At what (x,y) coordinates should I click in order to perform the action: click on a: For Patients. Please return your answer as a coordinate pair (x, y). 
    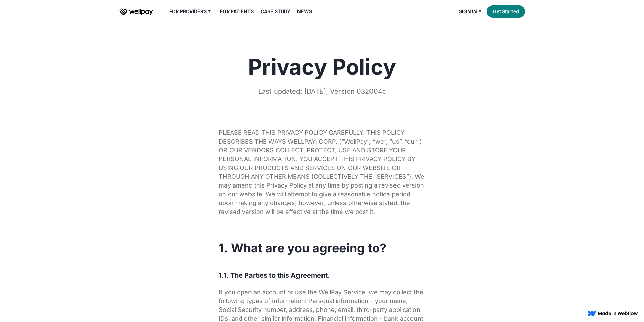
    Looking at the image, I should click on (237, 12).